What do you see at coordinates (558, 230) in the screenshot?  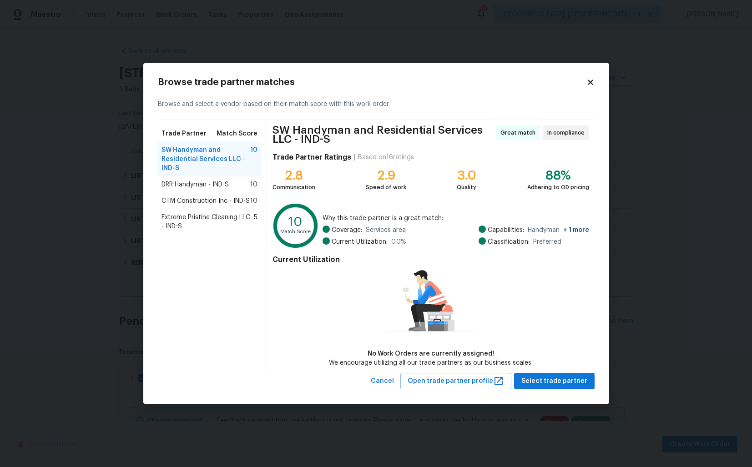 I see `span: Handyman` at bounding box center [558, 230].